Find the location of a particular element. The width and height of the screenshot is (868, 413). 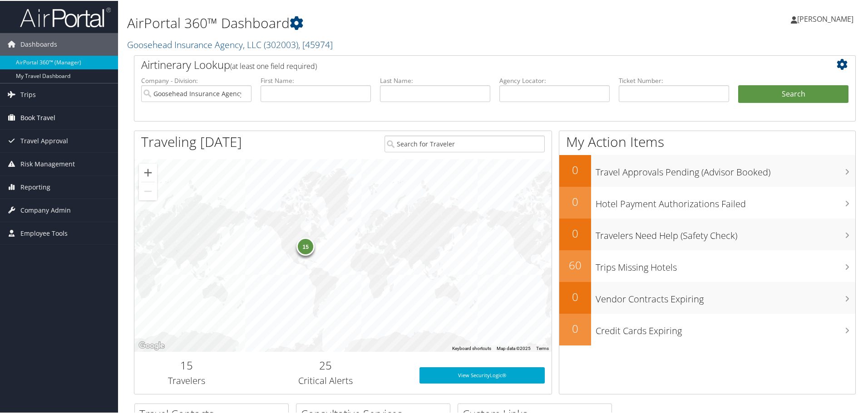

span: Dashboards is located at coordinates (38, 44).